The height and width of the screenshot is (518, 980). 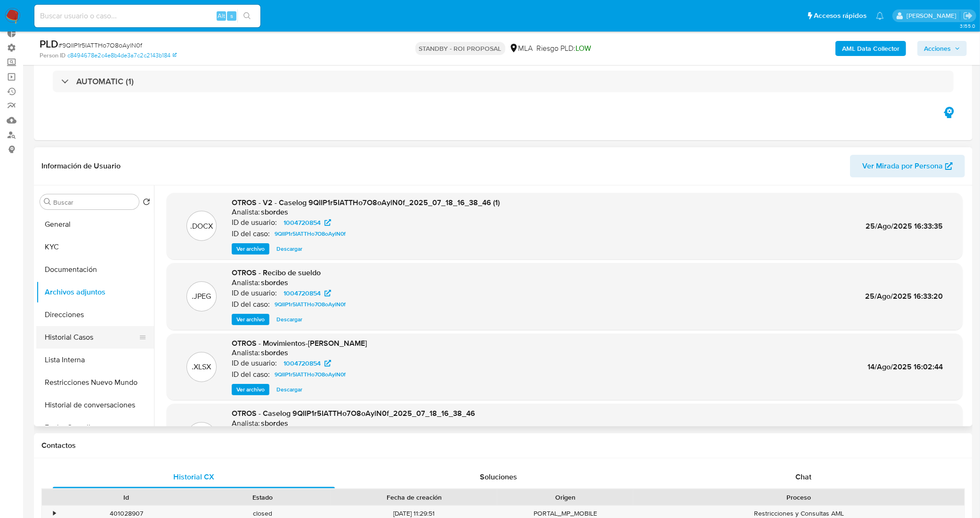 What do you see at coordinates (798, 497) in the screenshot?
I see `div: Proceso` at bounding box center [798, 497].